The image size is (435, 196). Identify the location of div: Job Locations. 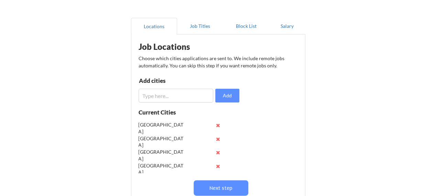
(182, 47).